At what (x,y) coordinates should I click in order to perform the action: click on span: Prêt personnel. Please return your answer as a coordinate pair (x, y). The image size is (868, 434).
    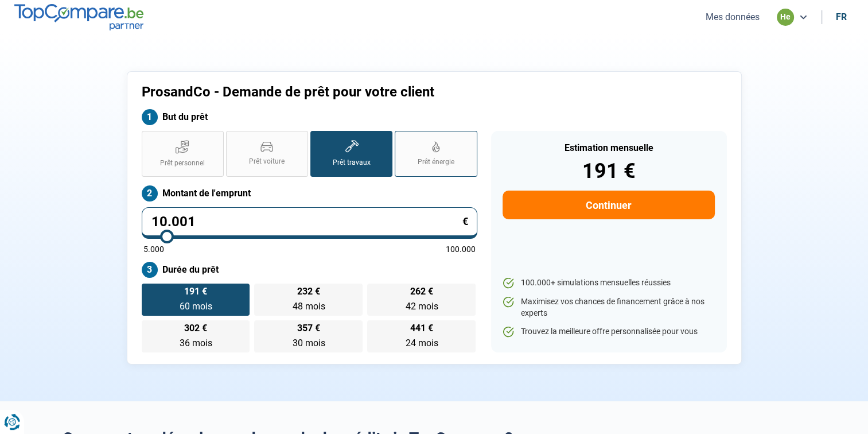
    Looking at the image, I should click on (182, 163).